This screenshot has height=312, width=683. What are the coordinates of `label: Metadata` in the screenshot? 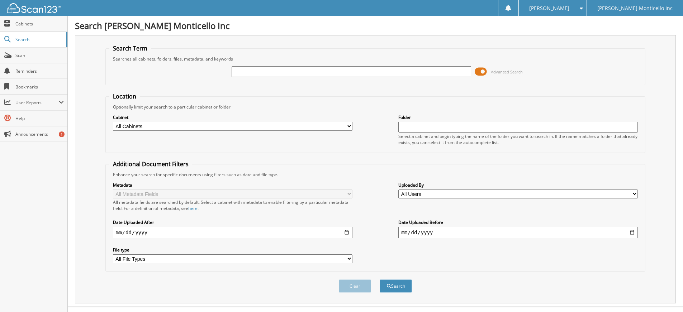 It's located at (233, 185).